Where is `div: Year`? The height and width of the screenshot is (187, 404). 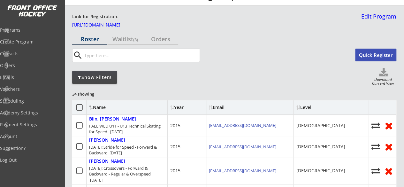
div: Year is located at coordinates (187, 107).